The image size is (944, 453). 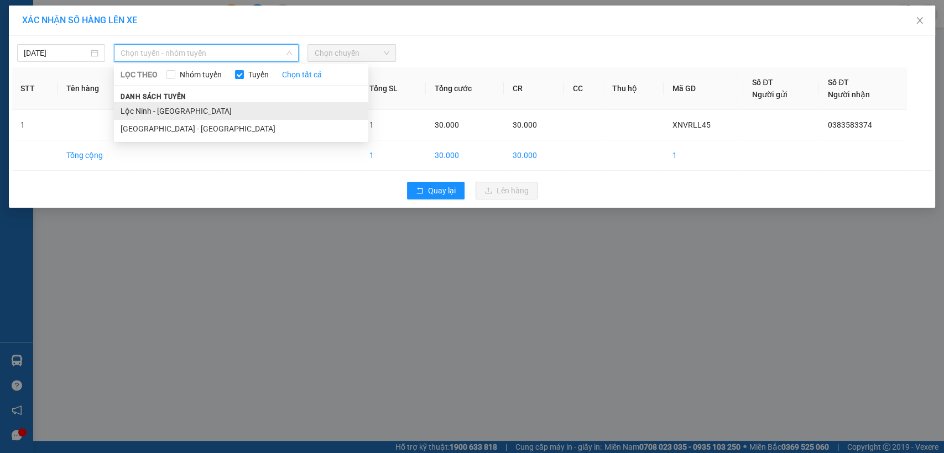 What do you see at coordinates (18, 16) in the screenshot?
I see `span: Gửi:` at bounding box center [18, 16].